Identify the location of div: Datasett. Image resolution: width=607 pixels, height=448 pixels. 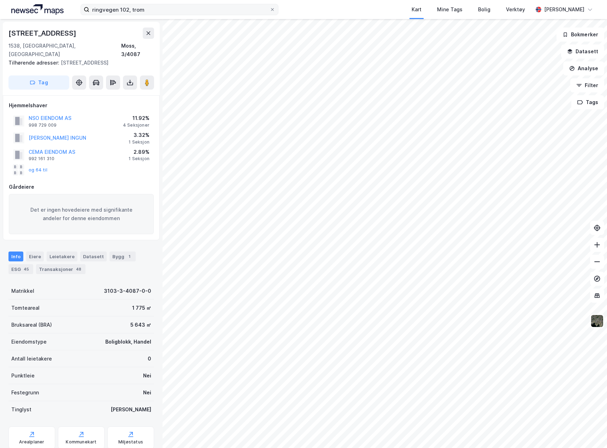
(93, 257).